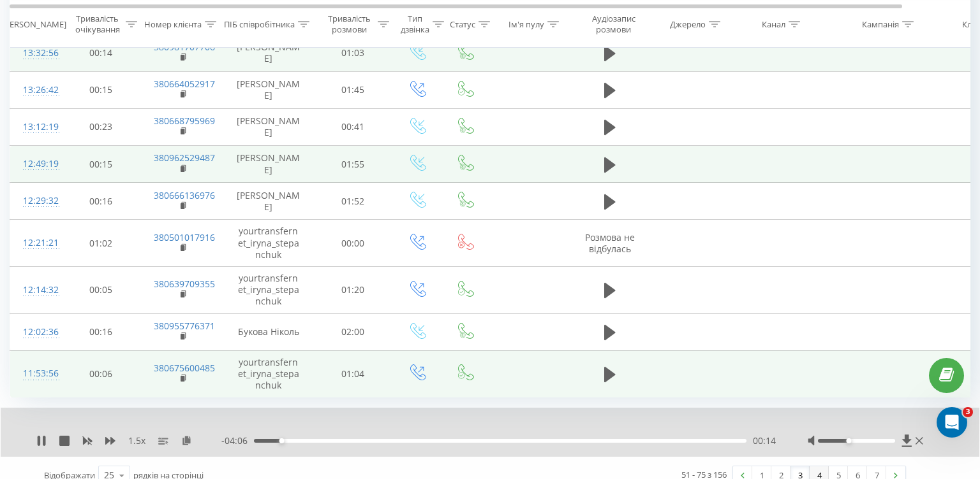 This screenshot has width=980, height=479. I want to click on a: 380668795969, so click(185, 121).